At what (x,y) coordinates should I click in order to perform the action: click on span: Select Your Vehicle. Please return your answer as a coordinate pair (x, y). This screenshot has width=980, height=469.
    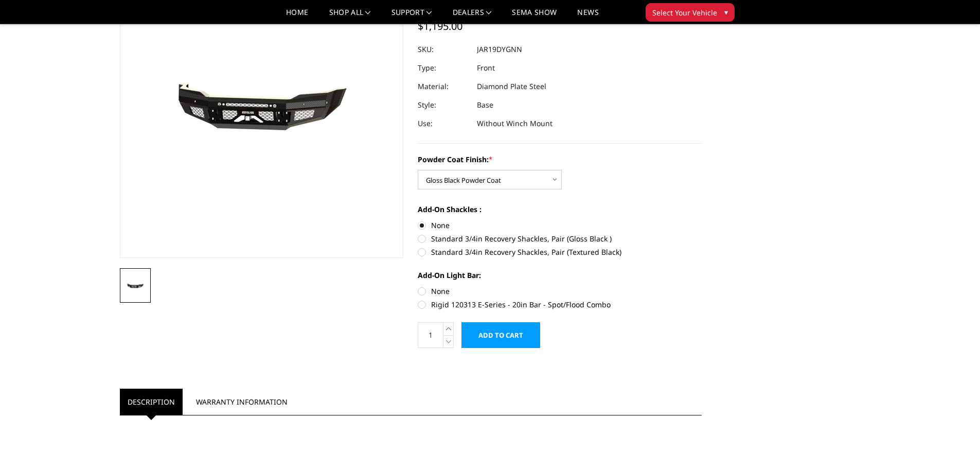
    Looking at the image, I should click on (685, 12).